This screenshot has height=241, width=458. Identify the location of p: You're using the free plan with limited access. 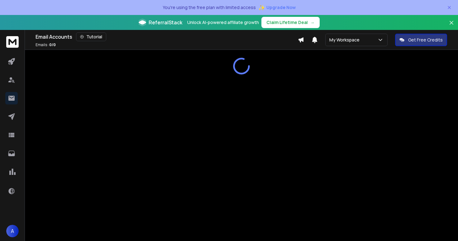
(209, 7).